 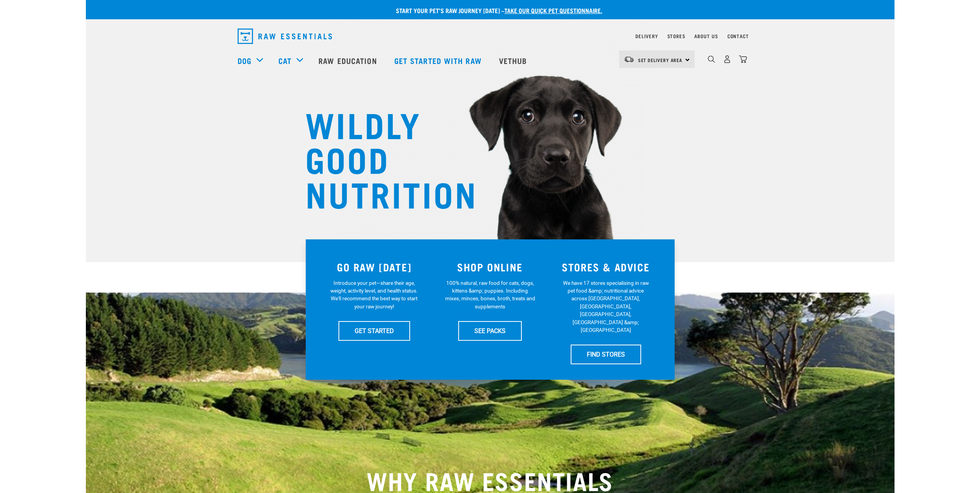 What do you see at coordinates (490, 267) in the screenshot?
I see `h3: SHOP ONLINE` at bounding box center [490, 267].